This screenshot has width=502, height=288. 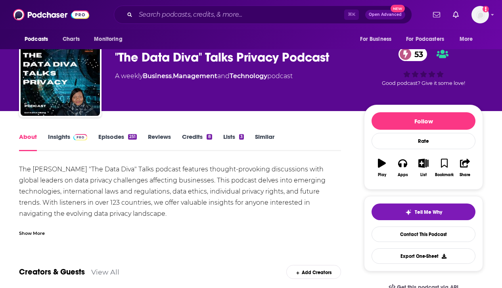 What do you see at coordinates (413, 54) in the screenshot?
I see `a: 53` at bounding box center [413, 54].